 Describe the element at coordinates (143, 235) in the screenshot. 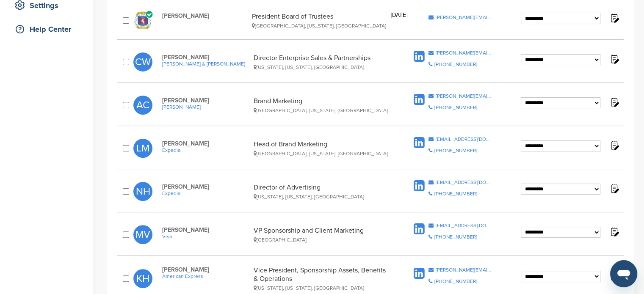

I see `span: MV` at that location.